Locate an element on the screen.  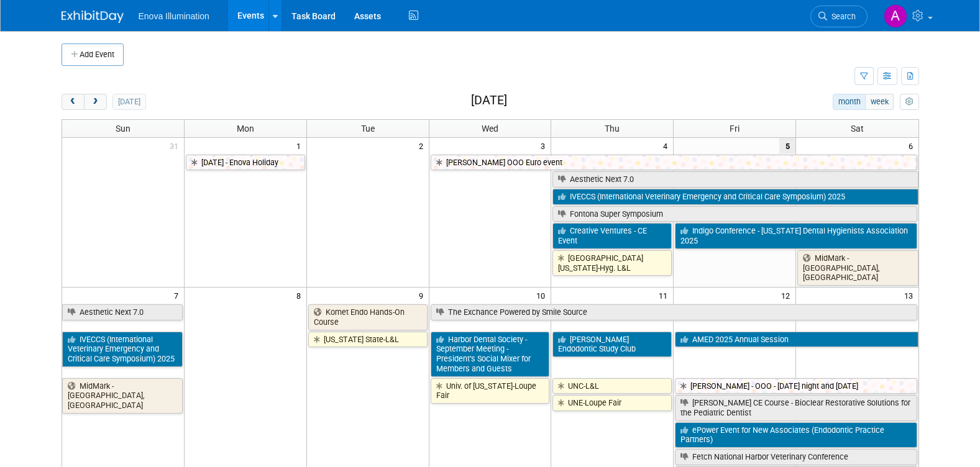
a: Creative Ventures - CE Event is located at coordinates (612, 235).